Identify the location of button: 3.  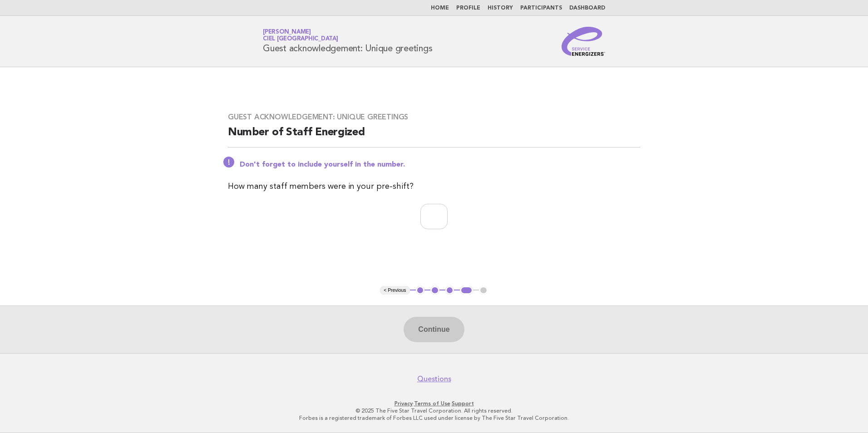
(450, 291).